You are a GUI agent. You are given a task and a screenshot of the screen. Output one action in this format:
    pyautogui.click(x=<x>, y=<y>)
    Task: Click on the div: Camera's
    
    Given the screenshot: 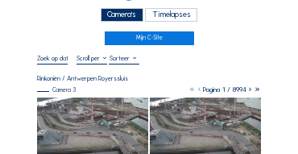 What is the action you would take?
    pyautogui.click(x=122, y=15)
    